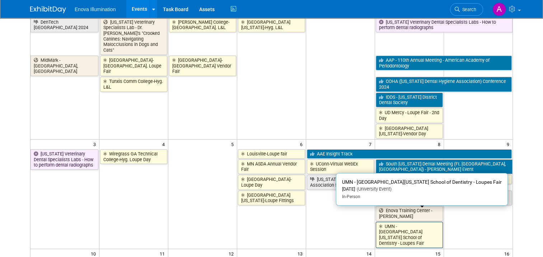  What do you see at coordinates (48, 10) in the screenshot?
I see `img: ExhibitDay` at bounding box center [48, 10].